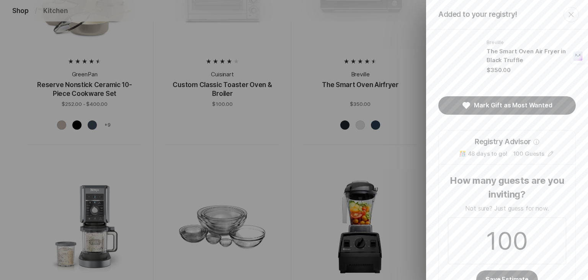 This screenshot has width=588, height=280. What do you see at coordinates (529, 154) in the screenshot?
I see `p: 100 Guests` at bounding box center [529, 154].